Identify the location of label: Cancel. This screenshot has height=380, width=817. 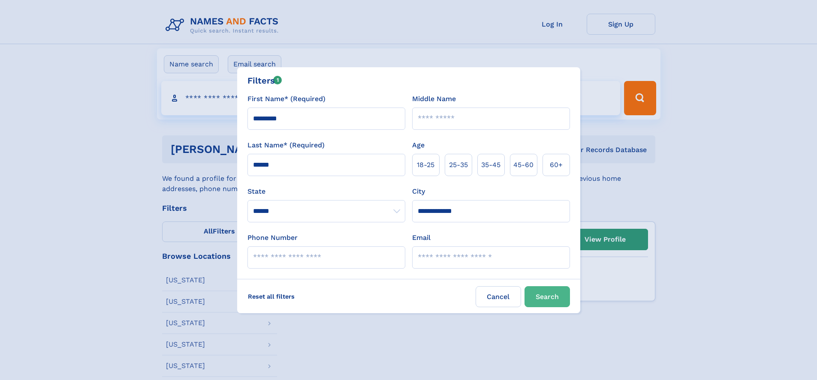
(498, 297).